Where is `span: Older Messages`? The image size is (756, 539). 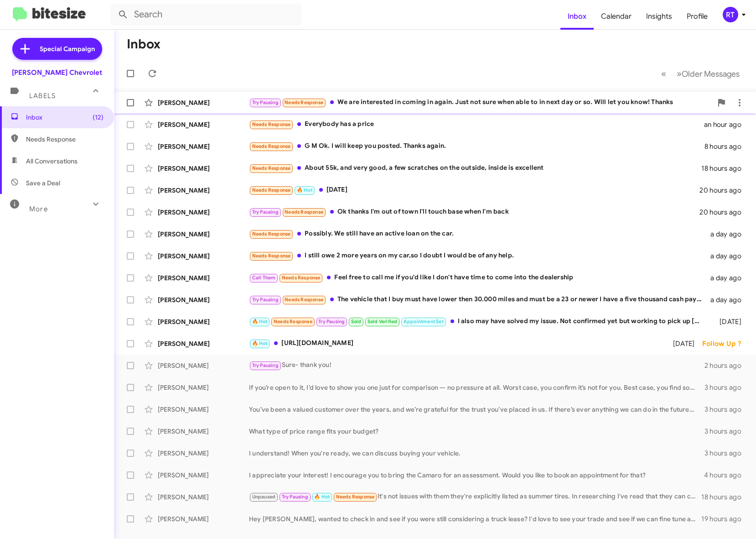
span: Older Messages is located at coordinates (711, 74).